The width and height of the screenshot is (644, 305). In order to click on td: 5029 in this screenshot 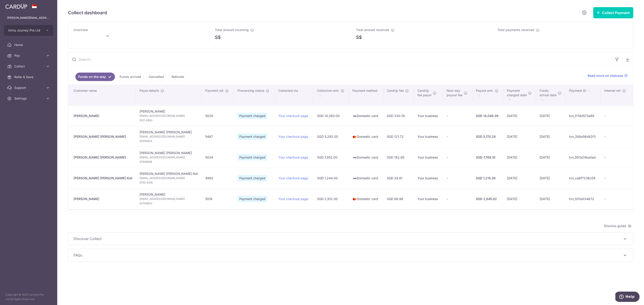, I will do `click(218, 115)`.